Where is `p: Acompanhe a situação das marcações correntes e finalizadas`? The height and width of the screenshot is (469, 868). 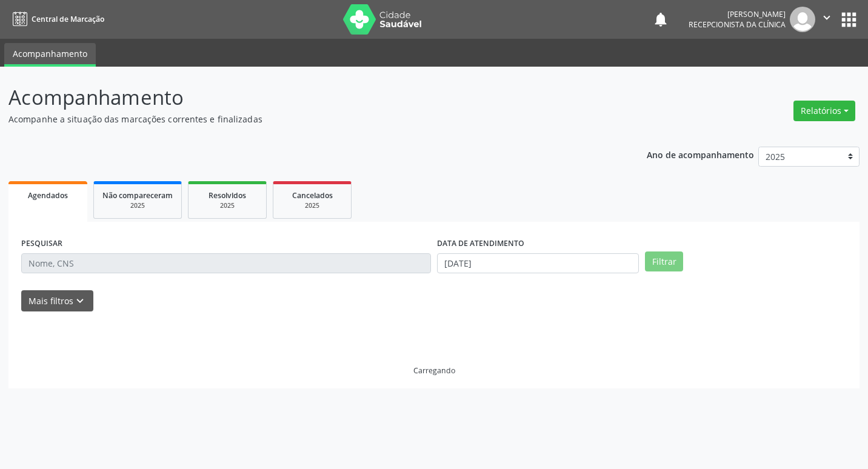
p: Acompanhe a situação das marcações correntes e finalizadas is located at coordinates (306, 119).